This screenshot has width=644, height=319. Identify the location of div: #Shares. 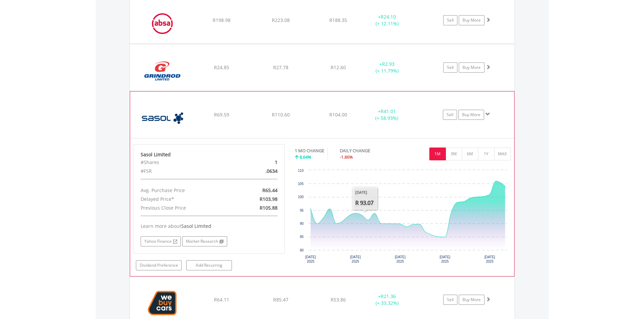
(185, 162).